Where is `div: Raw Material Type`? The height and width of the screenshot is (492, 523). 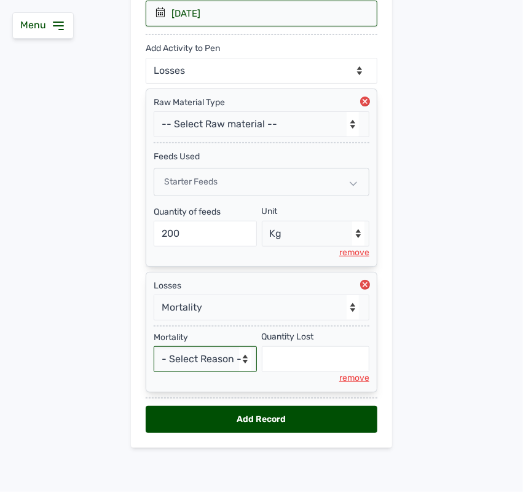 div: Raw Material Type is located at coordinates (261, 103).